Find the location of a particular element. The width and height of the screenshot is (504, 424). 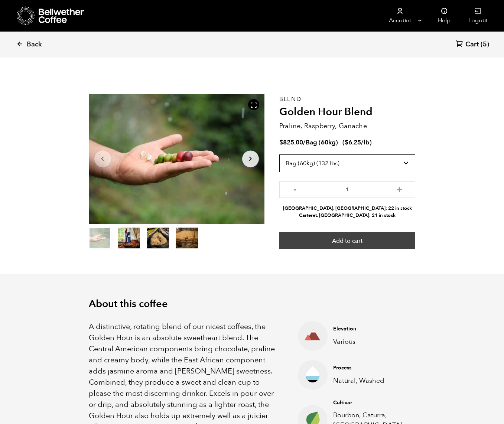

span: Cart is located at coordinates (472, 45).